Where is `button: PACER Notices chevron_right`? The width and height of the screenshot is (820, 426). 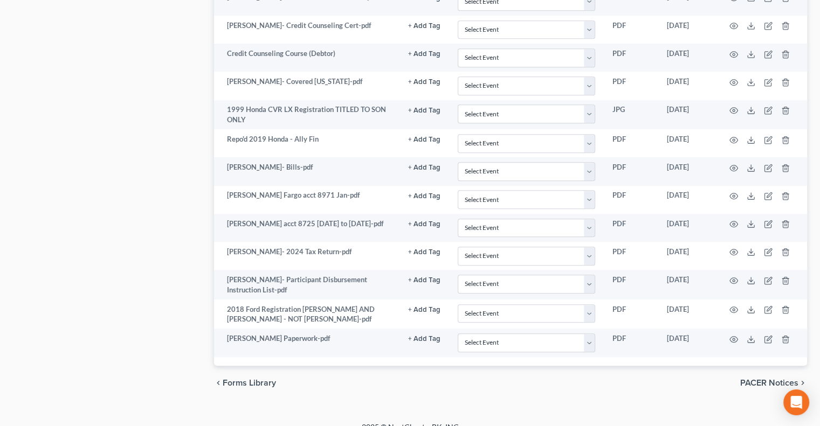
button: PACER Notices chevron_right is located at coordinates (773, 383).